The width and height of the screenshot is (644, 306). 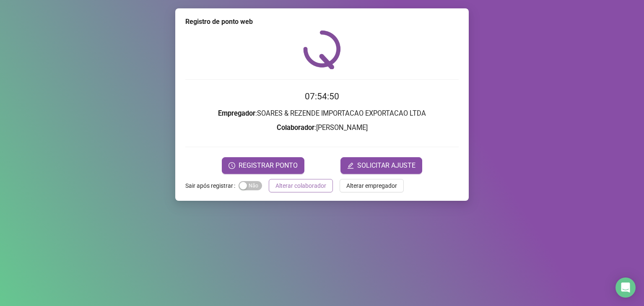 What do you see at coordinates (322, 113) in the screenshot?
I see `h3: : SOARES & REZENDE IMPORTACAO EXPORTACAO LTDA` at bounding box center [322, 113].